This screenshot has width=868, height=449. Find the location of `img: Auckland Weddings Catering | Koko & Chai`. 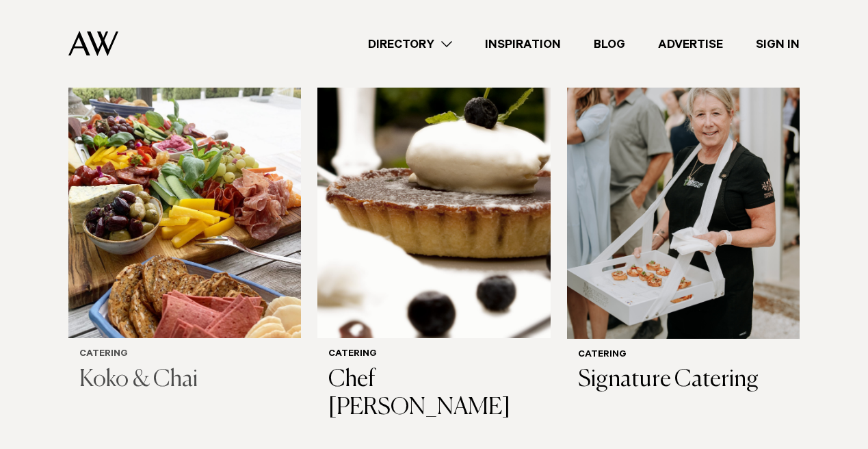

img: Auckland Weddings Catering | Koko & Chai is located at coordinates (185, 182).